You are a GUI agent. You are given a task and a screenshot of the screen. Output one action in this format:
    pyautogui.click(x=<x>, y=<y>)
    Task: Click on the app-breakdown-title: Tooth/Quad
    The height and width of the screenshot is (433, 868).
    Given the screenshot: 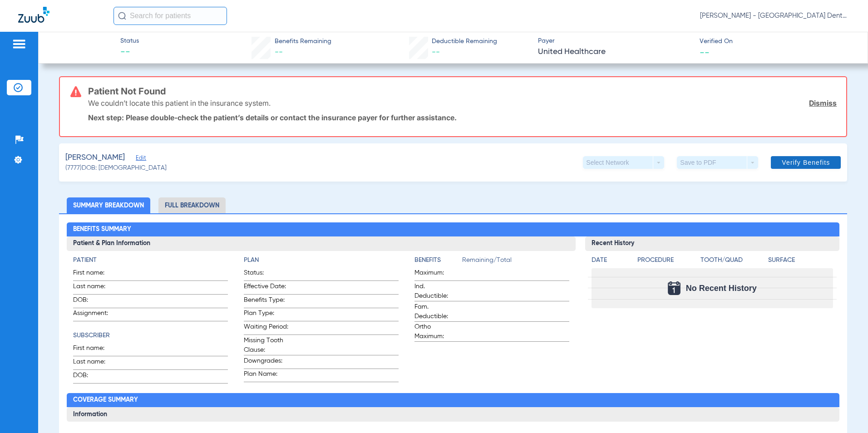 What is the action you would take?
    pyautogui.click(x=733, y=262)
    